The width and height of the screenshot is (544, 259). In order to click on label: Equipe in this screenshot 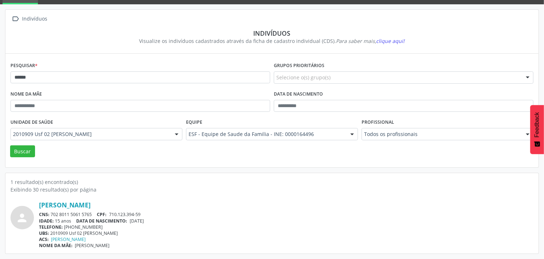, I will do `click(194, 123)`.